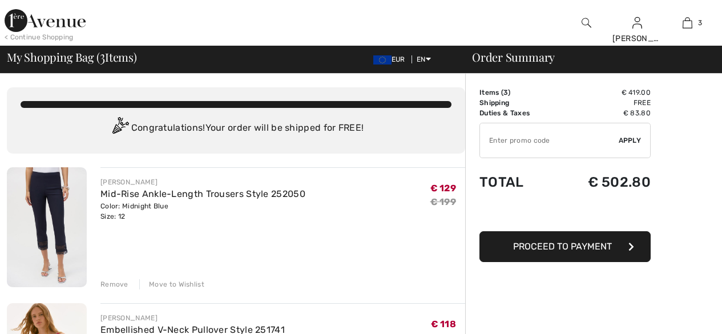 Image resolution: width=722 pixels, height=334 pixels. What do you see at coordinates (423, 59) in the screenshot?
I see `span: EN` at bounding box center [423, 59].